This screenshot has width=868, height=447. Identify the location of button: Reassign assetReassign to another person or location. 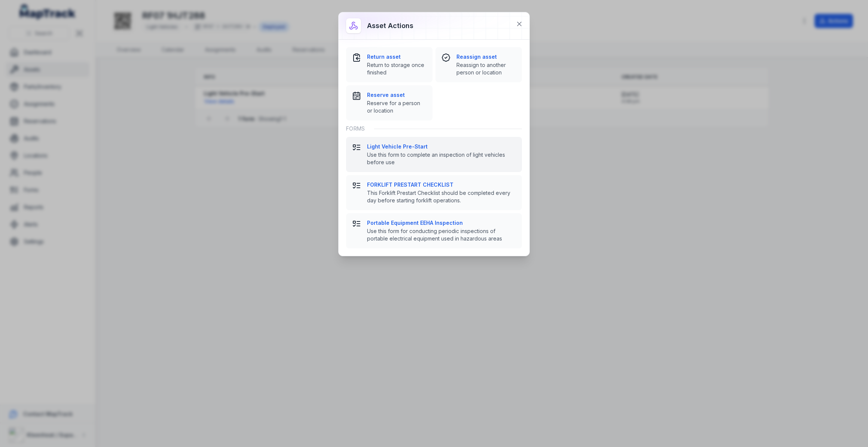
(479, 65).